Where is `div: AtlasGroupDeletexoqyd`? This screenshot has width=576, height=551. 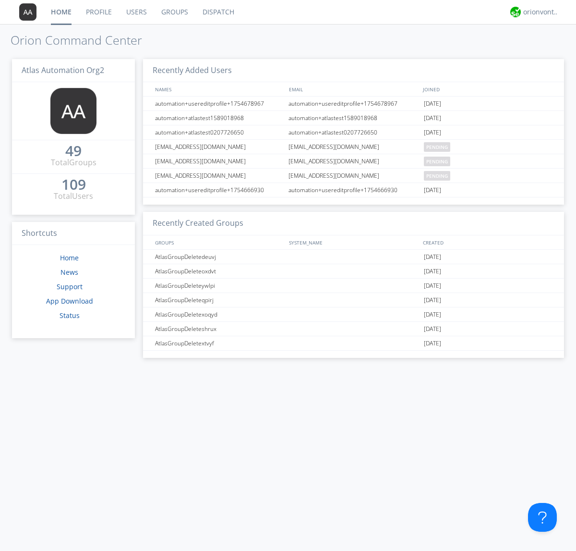
div: AtlasGroupDeletexoqyd is located at coordinates (219, 314).